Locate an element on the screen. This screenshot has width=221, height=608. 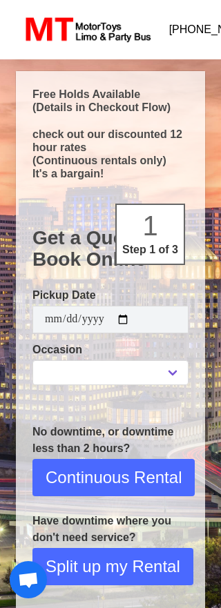
p: No downtime, or downtime less than 2 hours? is located at coordinates (110, 440).